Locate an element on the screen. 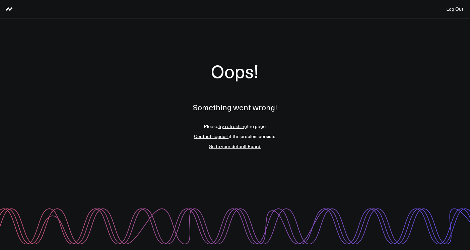 The image size is (470, 250). a: Contact support is located at coordinates (211, 136).